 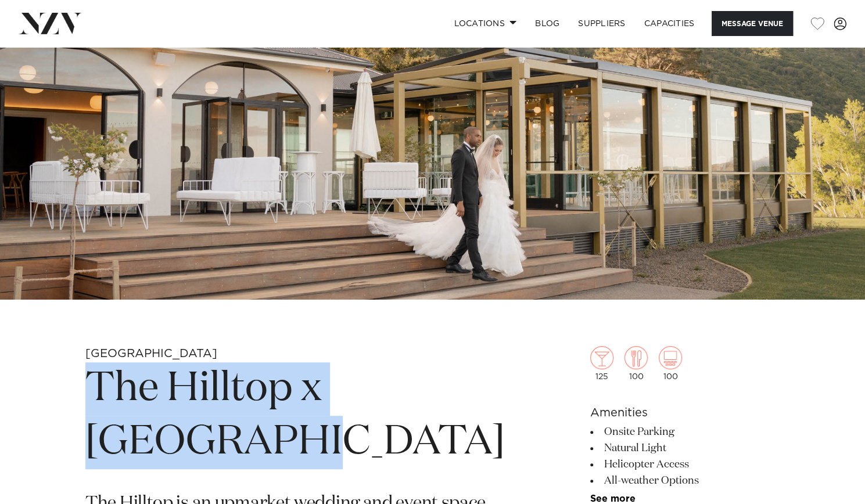 What do you see at coordinates (669, 23) in the screenshot?
I see `a: Capacities` at bounding box center [669, 23].